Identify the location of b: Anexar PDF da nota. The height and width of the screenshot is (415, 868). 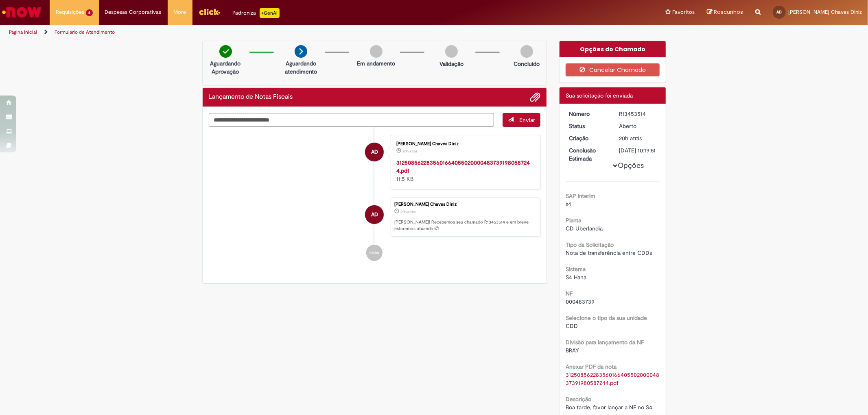
(591, 366).